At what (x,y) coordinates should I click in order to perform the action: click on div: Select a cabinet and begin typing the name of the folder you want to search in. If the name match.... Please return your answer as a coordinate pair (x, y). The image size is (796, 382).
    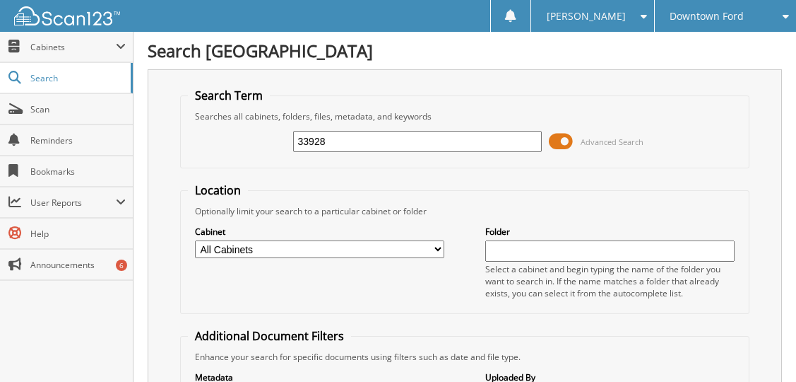
    Looking at the image, I should click on (610, 281).